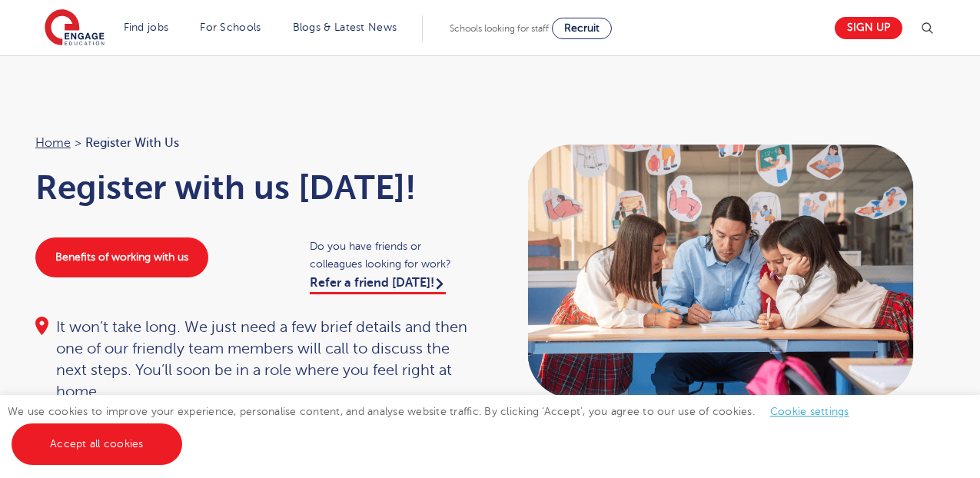 Image resolution: width=980 pixels, height=478 pixels. What do you see at coordinates (392, 255) in the screenshot?
I see `span: Do you have friends or colleagues looking for work?` at bounding box center [392, 255].